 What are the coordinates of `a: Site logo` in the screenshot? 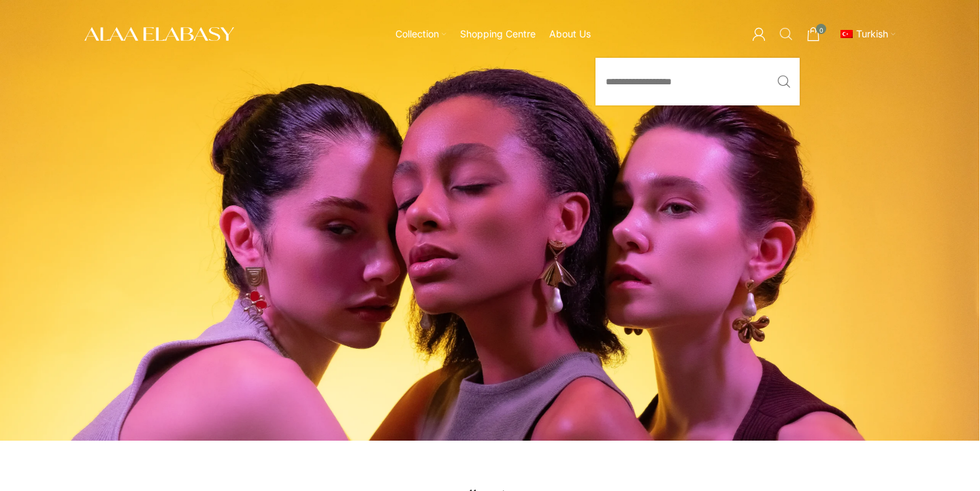 It's located at (159, 32).